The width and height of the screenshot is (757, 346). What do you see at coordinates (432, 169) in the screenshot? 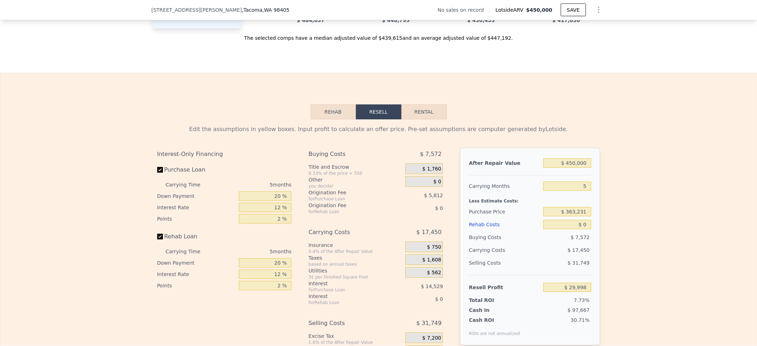
I see `span: $ 1,760` at bounding box center [432, 169].